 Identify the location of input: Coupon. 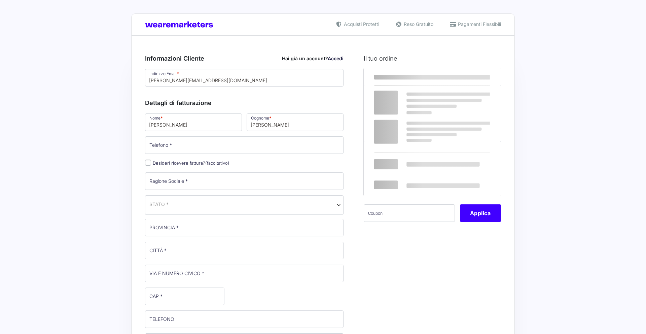
(409, 213).